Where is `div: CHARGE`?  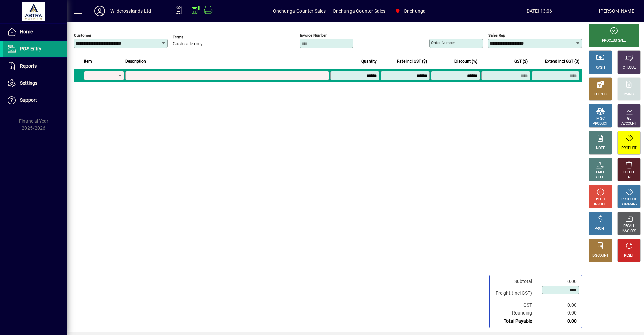 div: CHARGE is located at coordinates (628, 95).